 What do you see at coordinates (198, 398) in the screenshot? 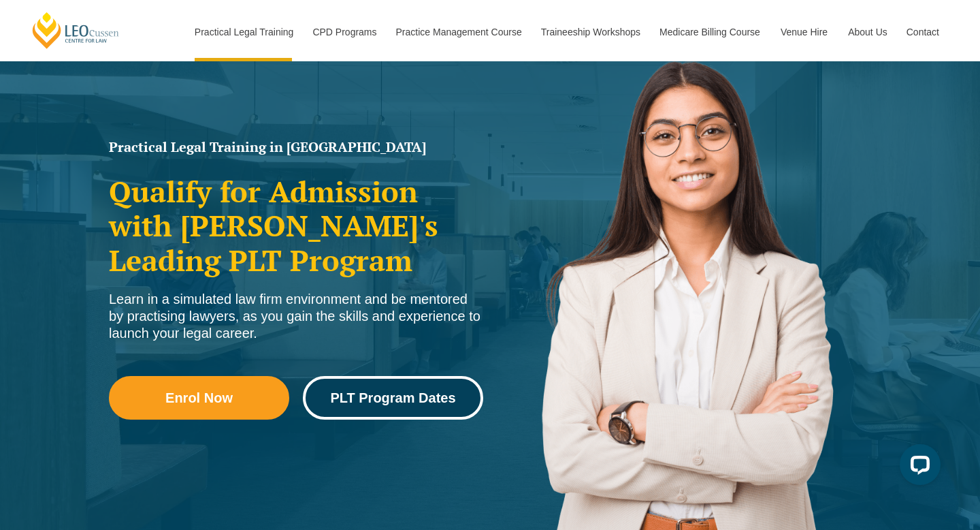
I see `span: Enrol Now` at bounding box center [198, 398].